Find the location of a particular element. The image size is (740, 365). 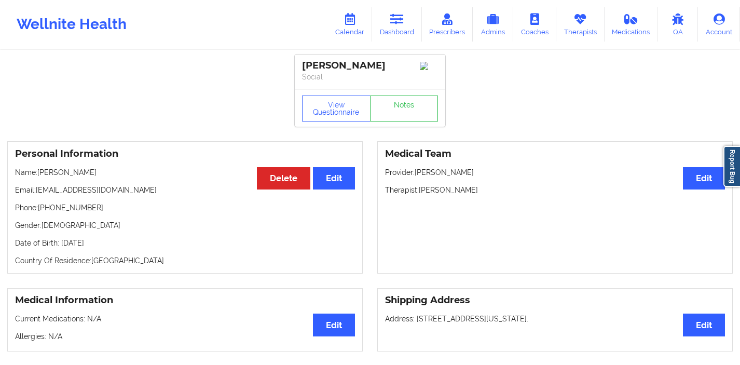

p: Current Medications: N/A is located at coordinates (185, 319).